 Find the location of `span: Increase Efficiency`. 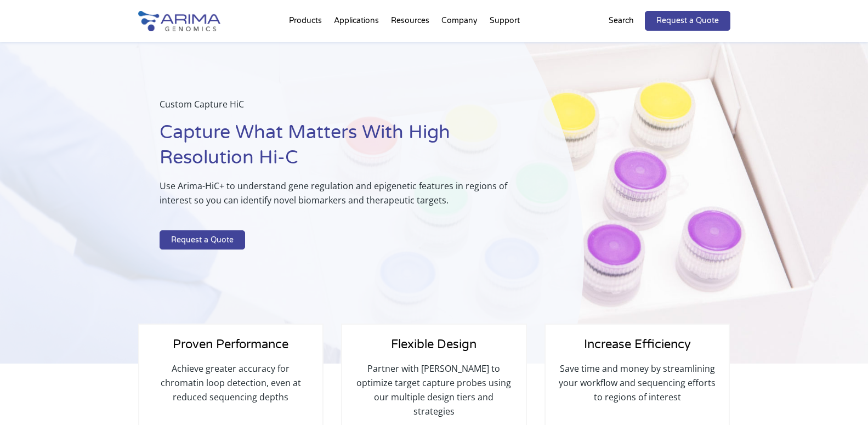

span: Increase Efficiency is located at coordinates (637, 345).